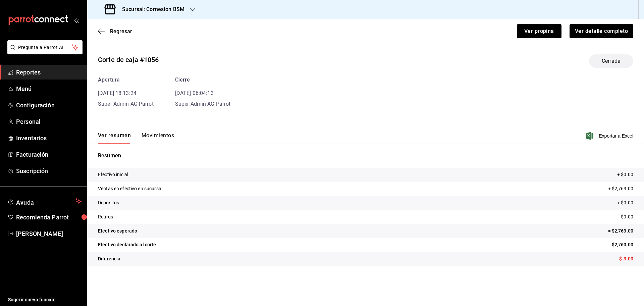  Describe the element at coordinates (118, 231) in the screenshot. I see `p: Efectivo esperado` at that location.